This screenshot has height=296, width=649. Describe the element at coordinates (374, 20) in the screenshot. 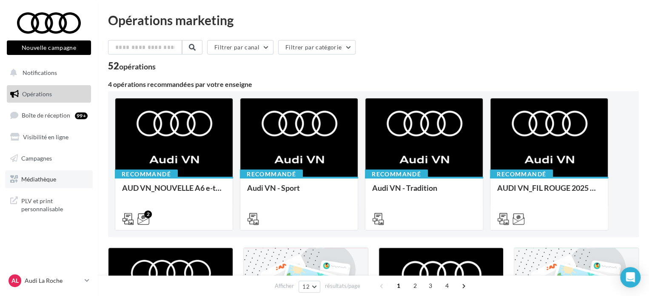

I see `div: Opérations marketing` at that location.